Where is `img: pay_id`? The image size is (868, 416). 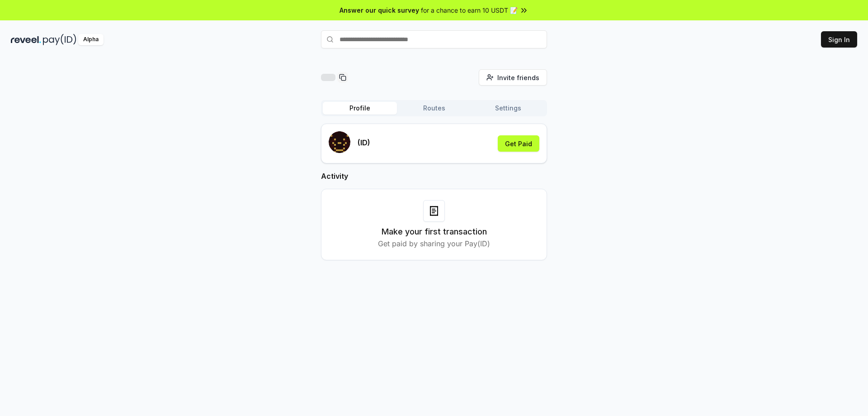
img: pay_id is located at coordinates (60, 39).